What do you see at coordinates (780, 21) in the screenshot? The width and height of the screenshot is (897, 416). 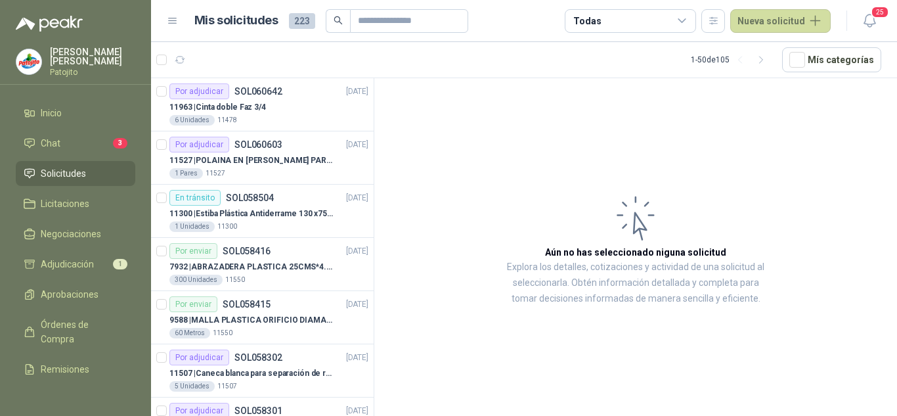 I see `button: Nueva solicitud` at bounding box center [780, 21].